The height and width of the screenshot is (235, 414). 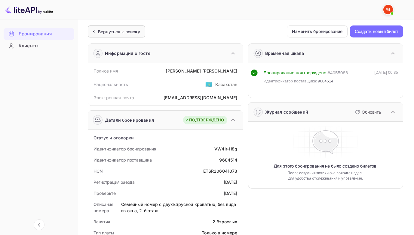 I want to click on ya-tr-span: Создать новый билет, so click(x=376, y=32).